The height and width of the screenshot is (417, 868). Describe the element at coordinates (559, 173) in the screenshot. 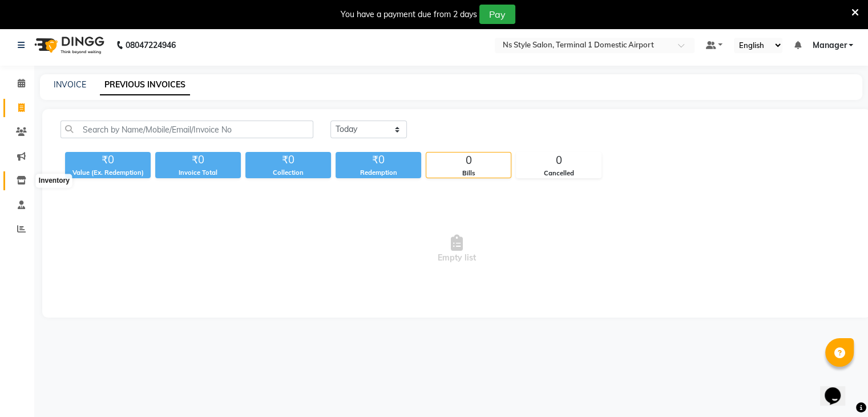

I see `div: Cancelled` at that location.